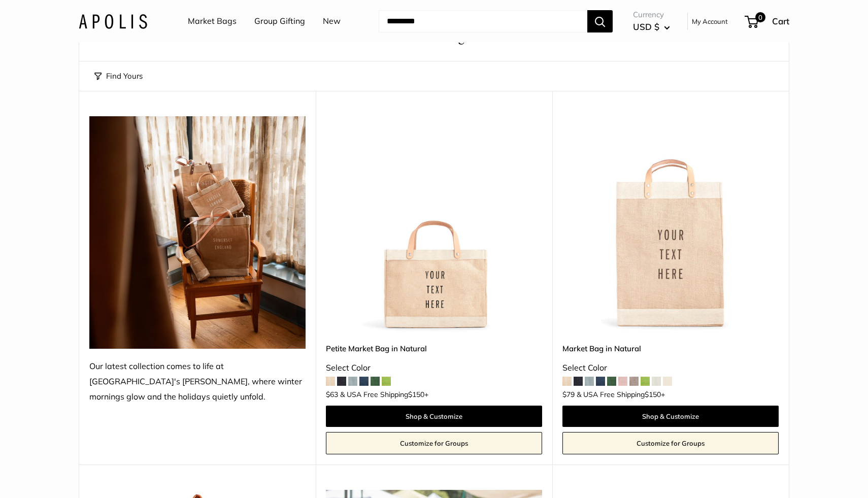  I want to click on img: Our latest collection comes to life at UK's Estelle Manor, where winter mornings glow and the hol..., so click(198, 232).